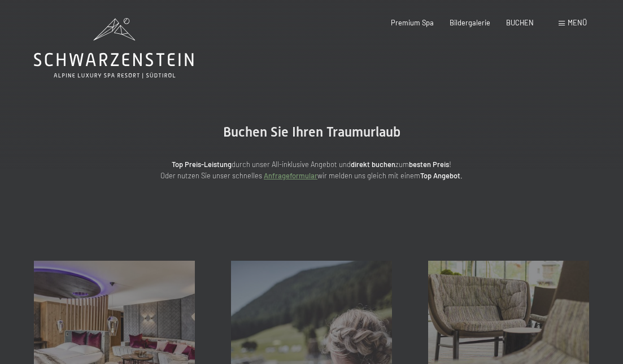  What do you see at coordinates (520, 22) in the screenshot?
I see `span: BUCHEN` at bounding box center [520, 22].